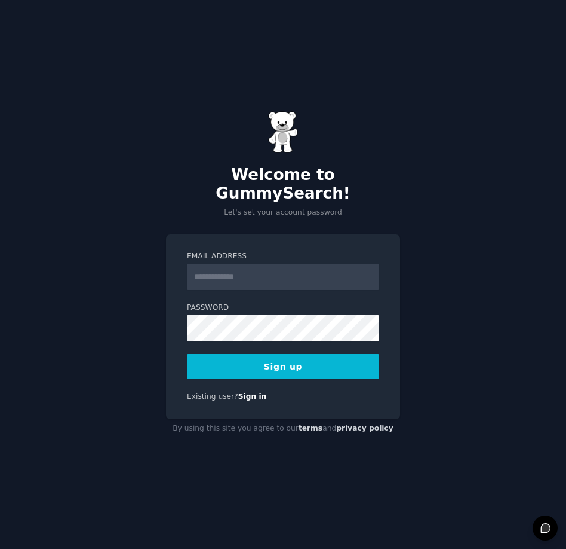 The height and width of the screenshot is (549, 566). I want to click on a: privacy policy, so click(365, 428).